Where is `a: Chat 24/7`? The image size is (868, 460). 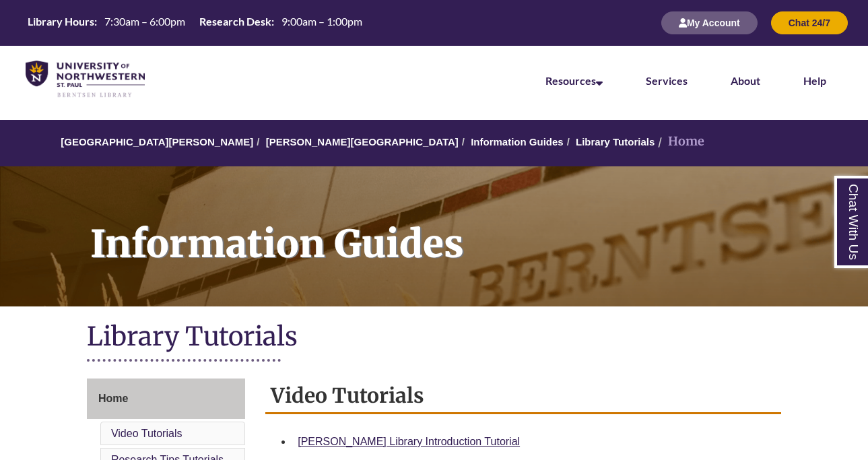
a: Chat 24/7 is located at coordinates (810, 22).